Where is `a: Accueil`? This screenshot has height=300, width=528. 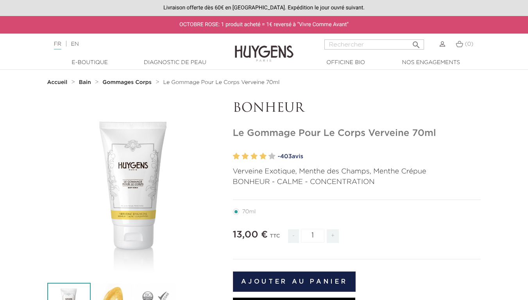
a: Accueil is located at coordinates (58, 82).